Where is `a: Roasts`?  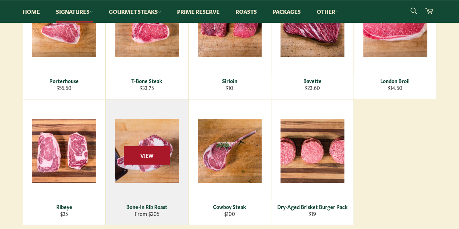 a: Roasts is located at coordinates (246, 11).